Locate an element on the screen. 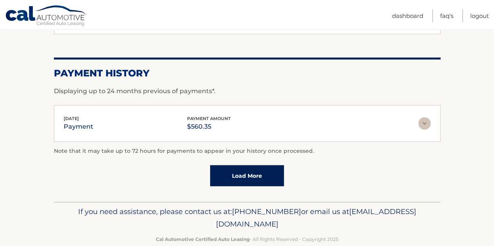 Image resolution: width=494 pixels, height=246 pixels. a: Load More is located at coordinates (247, 176).